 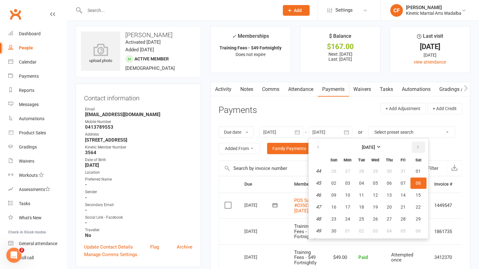 I want to click on button: 11, so click(x=362, y=195).